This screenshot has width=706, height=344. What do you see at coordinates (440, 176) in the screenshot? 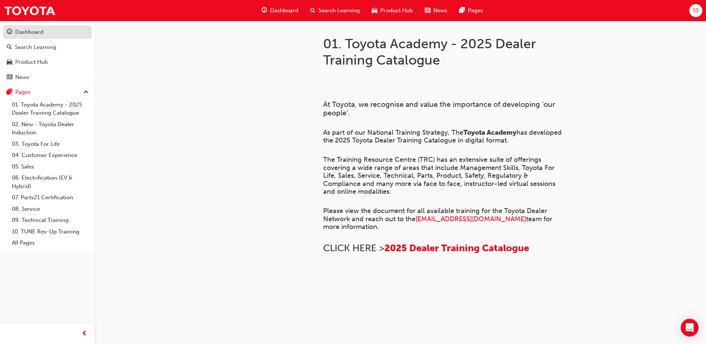
I see `span: The Training Resource Centre (TRC) has an extensive suite of offerings covering a wide range of a...` at bounding box center [440, 176].